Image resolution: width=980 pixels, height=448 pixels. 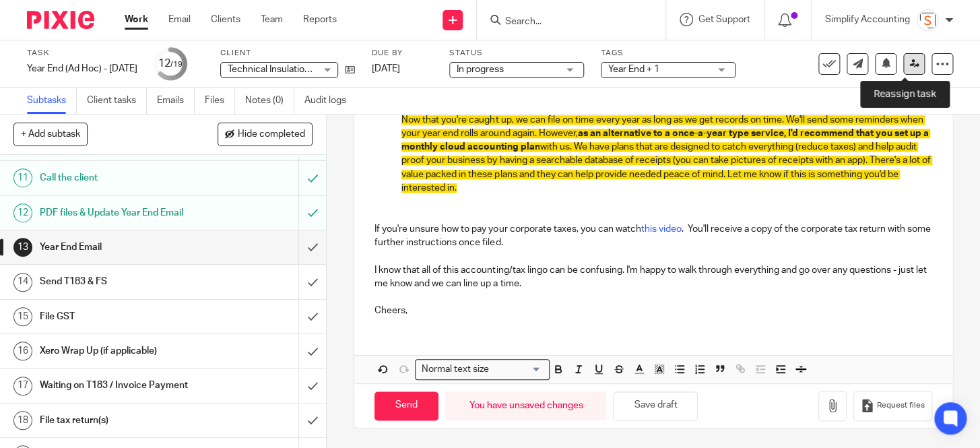 I want to click on input: Search, so click(x=564, y=22).